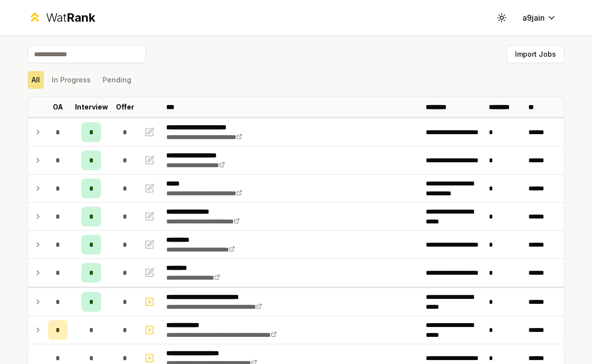 The height and width of the screenshot is (364, 592). What do you see at coordinates (540, 17) in the screenshot?
I see `button: a9jain` at bounding box center [540, 17].